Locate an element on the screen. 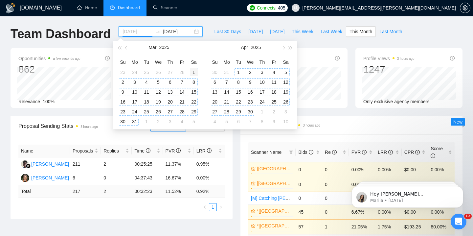  div: 27 is located at coordinates (170, 112).